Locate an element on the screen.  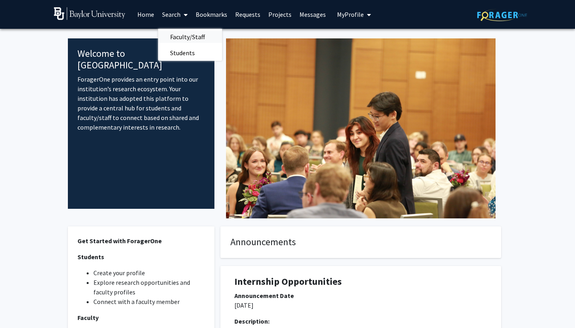
a: Bookmarks is located at coordinates (211, 14).